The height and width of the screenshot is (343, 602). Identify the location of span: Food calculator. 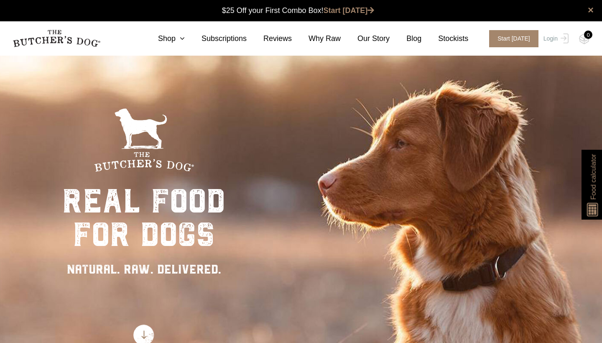
(593, 176).